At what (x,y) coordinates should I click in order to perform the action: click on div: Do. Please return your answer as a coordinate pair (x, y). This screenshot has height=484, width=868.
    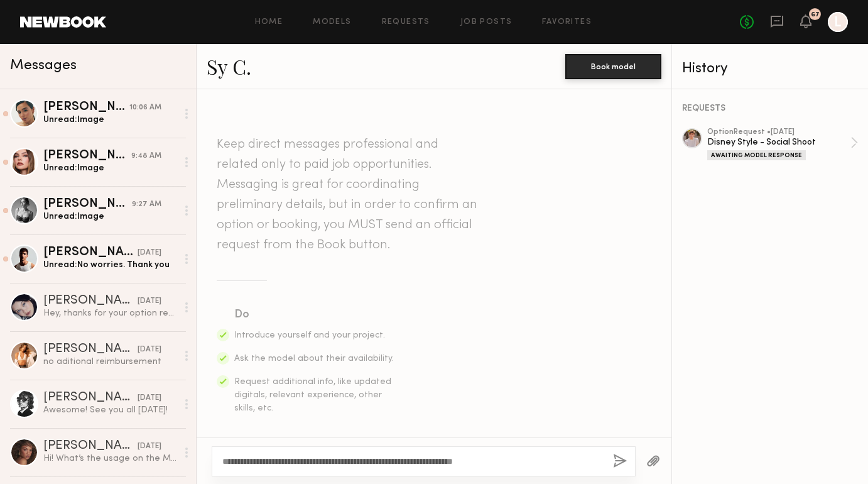
    Looking at the image, I should click on (315, 315).